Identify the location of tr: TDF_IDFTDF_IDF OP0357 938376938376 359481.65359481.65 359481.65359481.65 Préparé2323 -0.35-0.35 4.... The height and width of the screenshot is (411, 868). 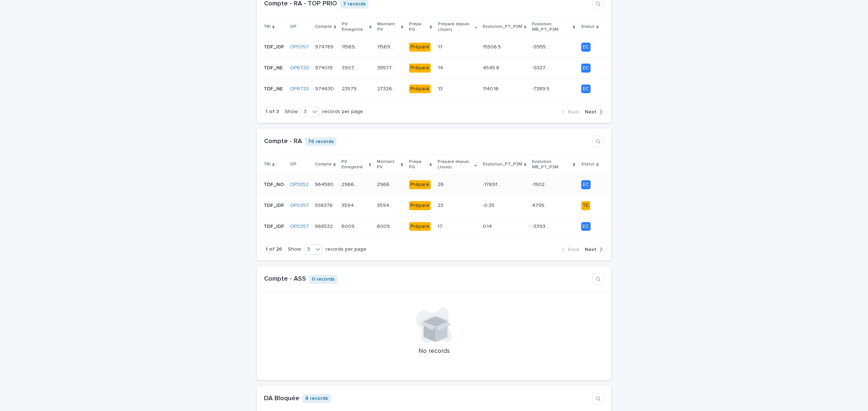
(434, 206).